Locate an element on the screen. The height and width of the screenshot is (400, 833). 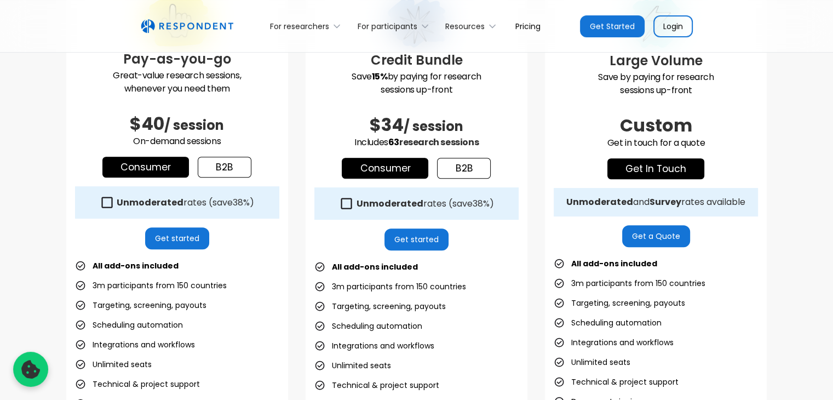
a: home is located at coordinates (187, 26).